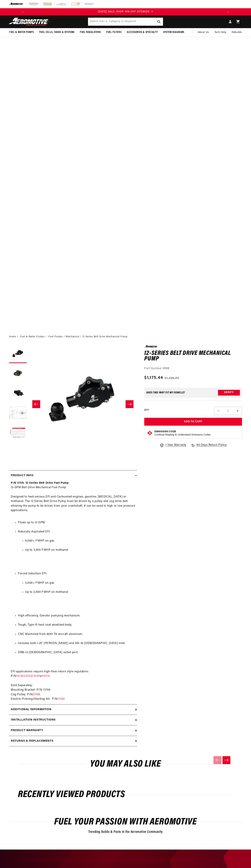  What do you see at coordinates (142, 32) in the screenshot?
I see `summary: Accessories & Specialty` at bounding box center [142, 32].